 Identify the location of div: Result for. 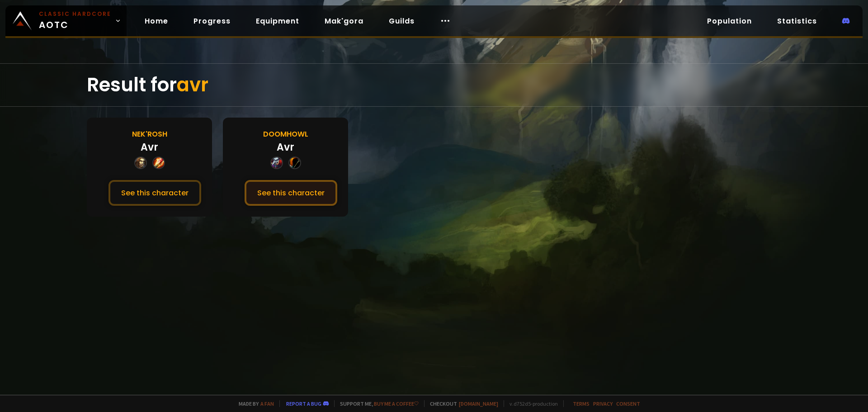
(434, 85).